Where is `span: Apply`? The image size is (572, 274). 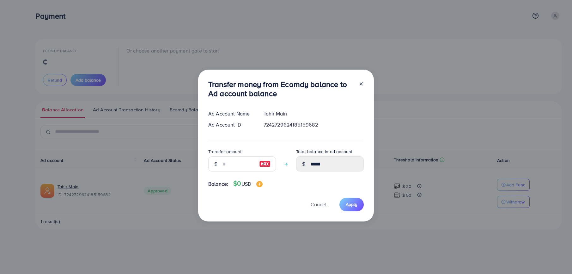
span: Apply is located at coordinates (351, 204).